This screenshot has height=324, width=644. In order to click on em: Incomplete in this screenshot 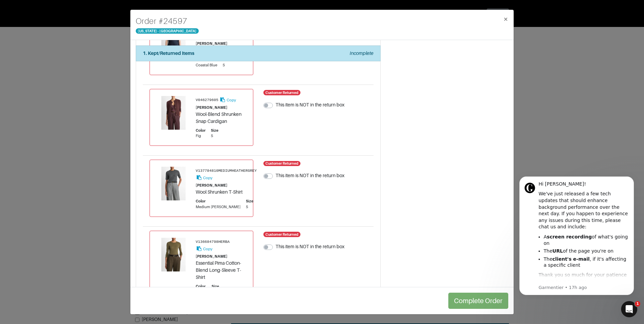, I will do `click(361, 53)`.